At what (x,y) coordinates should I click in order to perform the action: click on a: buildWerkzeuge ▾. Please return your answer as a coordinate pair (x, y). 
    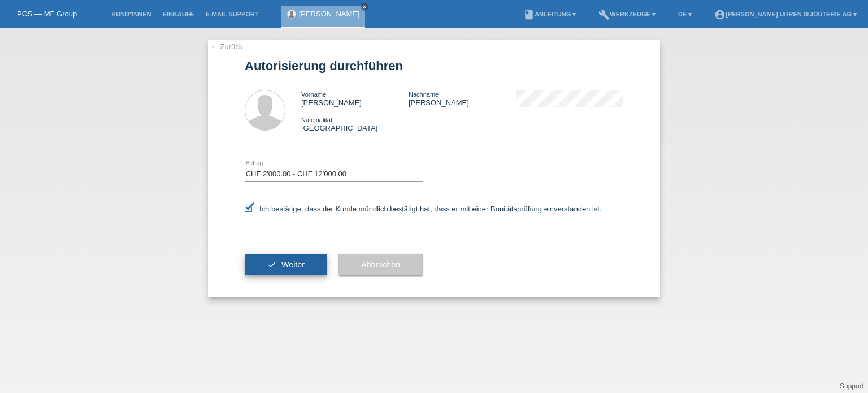
    Looking at the image, I should click on (627, 14).